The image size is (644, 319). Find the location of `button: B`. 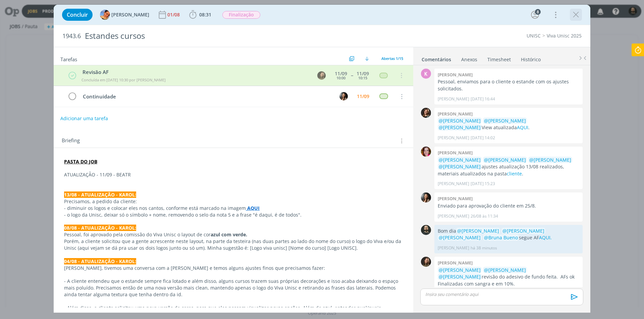

button: B is located at coordinates (343, 96).